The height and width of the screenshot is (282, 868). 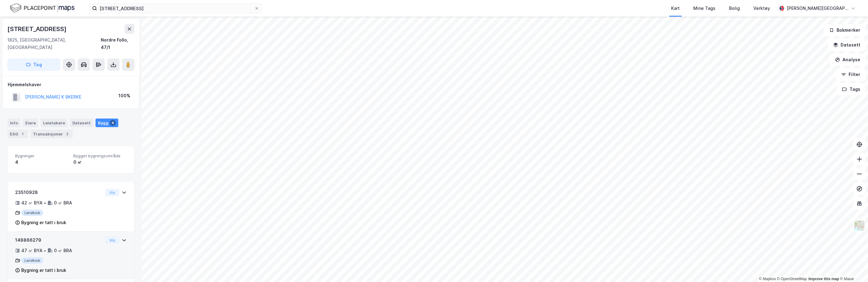 I want to click on div: Kontrollprogram for chat, so click(x=853, y=267).